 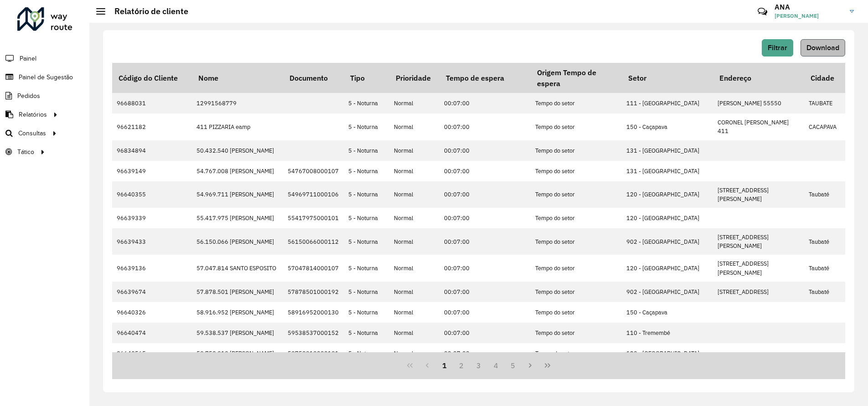 What do you see at coordinates (152, 269) in the screenshot?
I see `td: 96639136` at bounding box center [152, 269].